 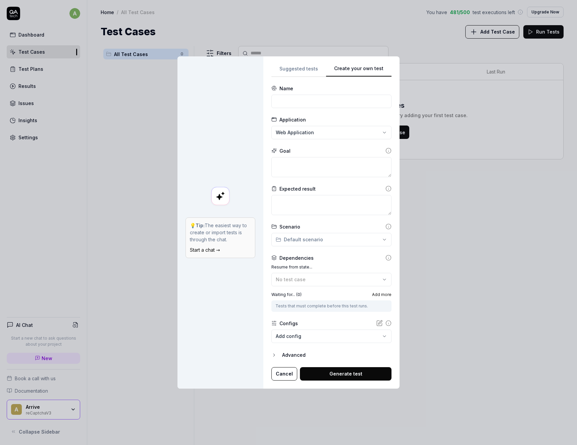 I want to click on button: Default scenario, so click(x=331, y=239).